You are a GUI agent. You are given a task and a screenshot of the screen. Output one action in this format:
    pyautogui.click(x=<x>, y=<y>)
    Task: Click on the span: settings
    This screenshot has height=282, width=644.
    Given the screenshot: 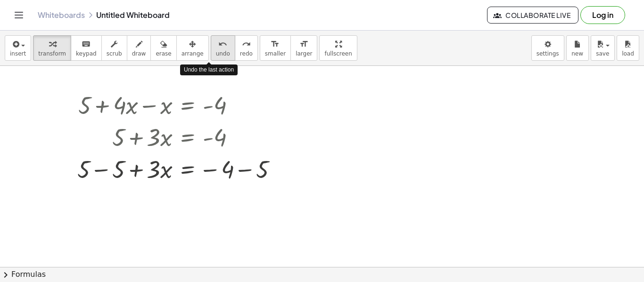 What is the action you would take?
    pyautogui.click(x=548, y=54)
    